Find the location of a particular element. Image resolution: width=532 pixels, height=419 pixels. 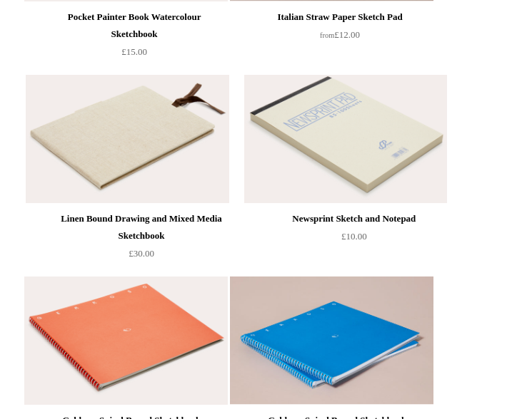

a: Linen Bound Drawing and Mixed Media Sketchbook £30.00 is located at coordinates (140, 232).